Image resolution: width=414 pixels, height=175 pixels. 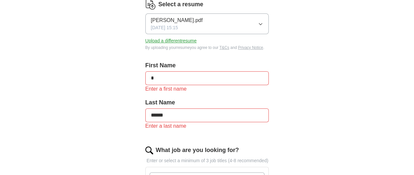 I want to click on div: Enter a first name, so click(x=207, y=89).